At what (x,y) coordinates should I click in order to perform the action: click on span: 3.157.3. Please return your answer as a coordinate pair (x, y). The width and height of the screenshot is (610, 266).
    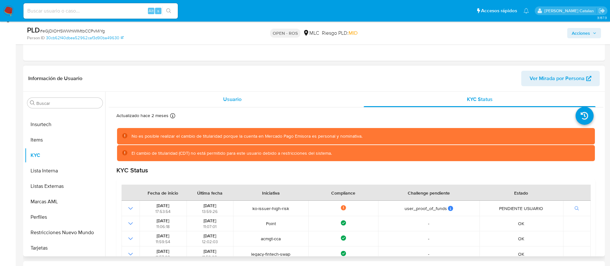
    Looking at the image, I should click on (602, 18).